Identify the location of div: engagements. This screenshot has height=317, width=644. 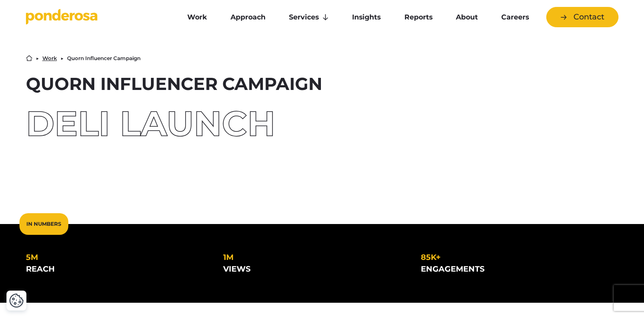
(512, 269).